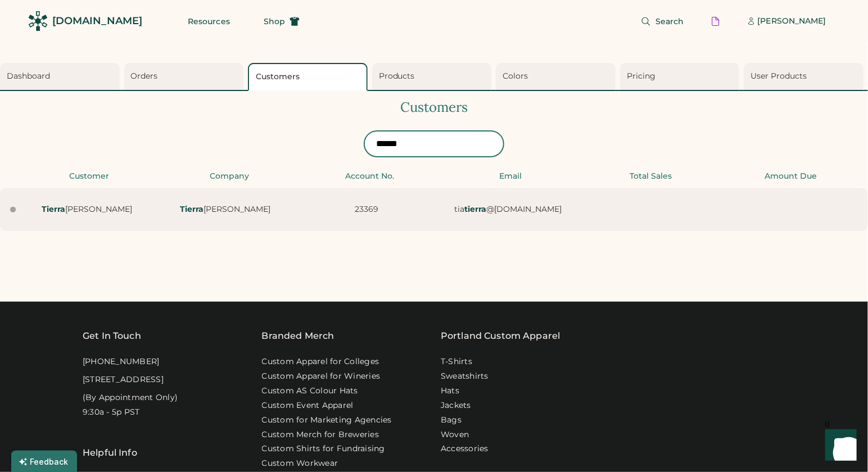 Image resolution: width=868 pixels, height=472 pixels. Describe the element at coordinates (455, 435) in the screenshot. I see `a: Woven` at that location.